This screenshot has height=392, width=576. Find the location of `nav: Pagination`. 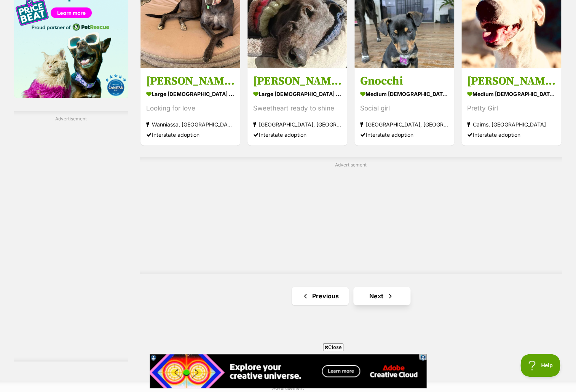

nav: Pagination is located at coordinates (351, 296).